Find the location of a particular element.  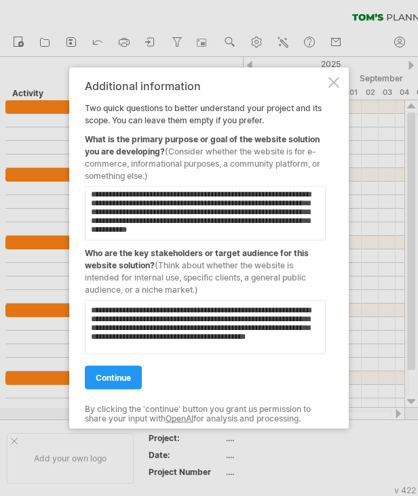

div: What is the primary purpose or goal of the website solution you are developing? is located at coordinates (205, 155).